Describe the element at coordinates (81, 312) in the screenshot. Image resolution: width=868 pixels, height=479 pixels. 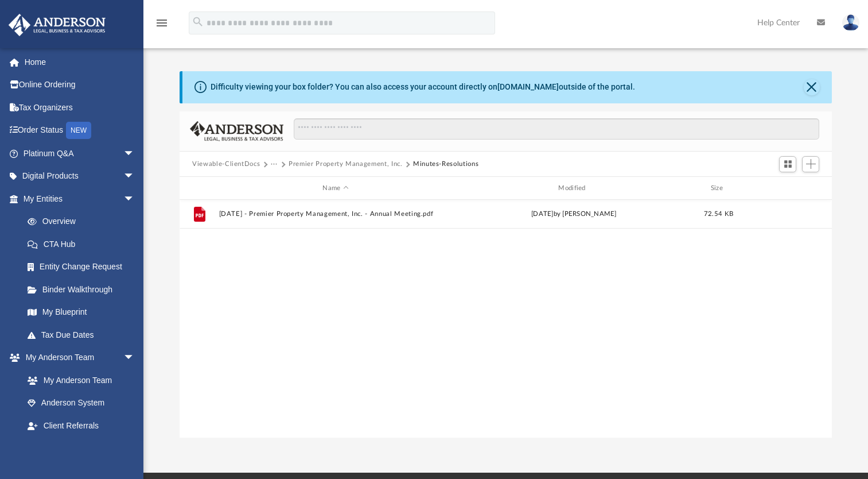
I see `a: My Blueprint` at that location.